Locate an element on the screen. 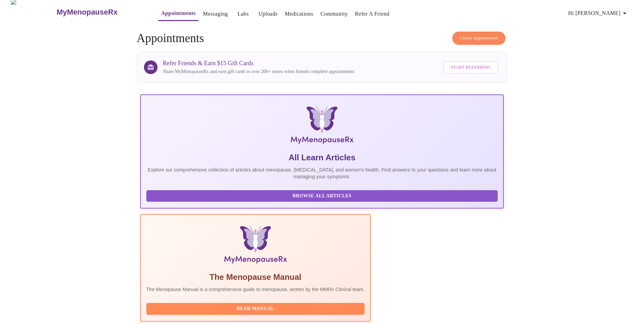 The width and height of the screenshot is (644, 324). a: Uploads is located at coordinates (268, 14).